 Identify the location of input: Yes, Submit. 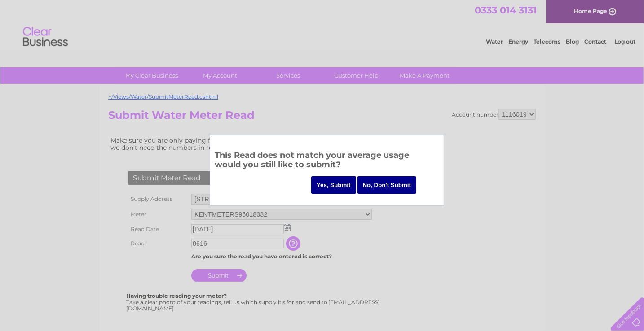
(333, 185).